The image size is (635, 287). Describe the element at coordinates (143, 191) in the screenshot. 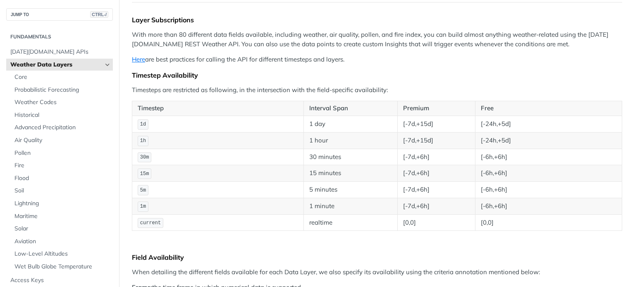

I see `span: 5m` at that location.